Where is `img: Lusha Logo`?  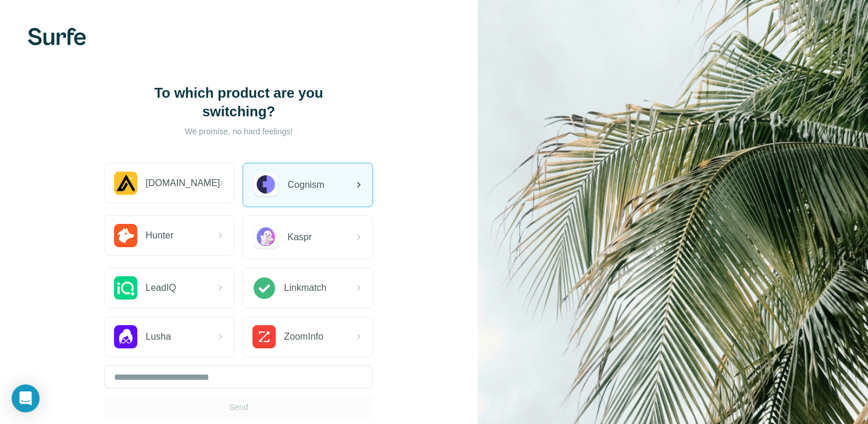 img: Lusha Logo is located at coordinates (126, 337).